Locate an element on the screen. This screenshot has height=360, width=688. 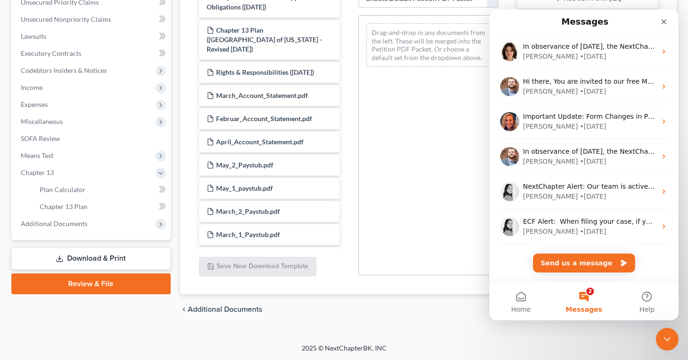
span: Lawsuits is located at coordinates (34, 36).